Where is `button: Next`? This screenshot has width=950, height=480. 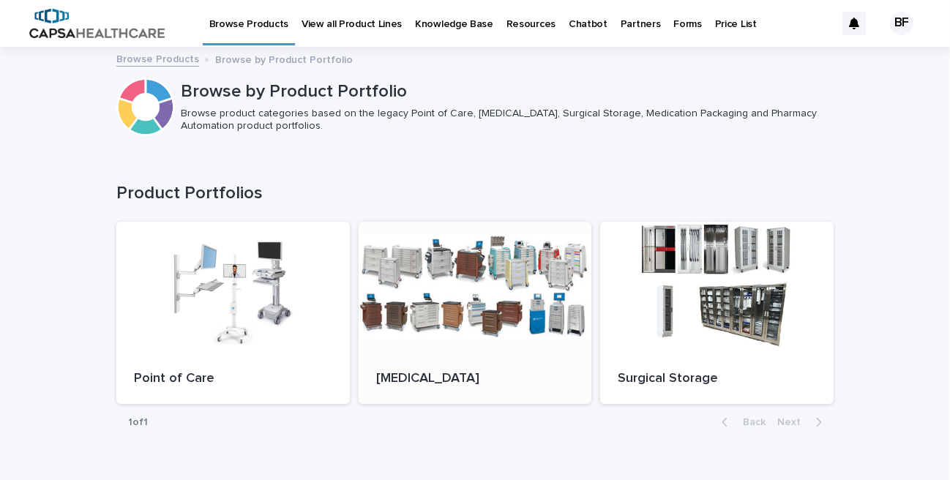
button: Next is located at coordinates (802, 422).